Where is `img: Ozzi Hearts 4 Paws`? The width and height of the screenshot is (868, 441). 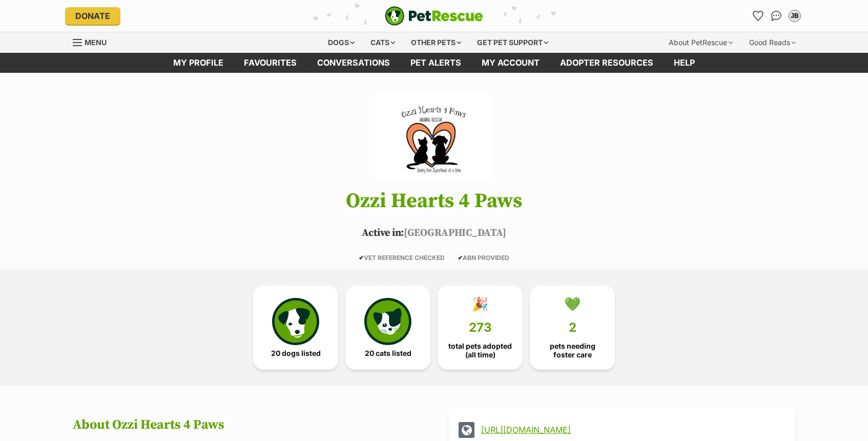
img: Ozzi Hearts 4 Paws is located at coordinates (434, 137).